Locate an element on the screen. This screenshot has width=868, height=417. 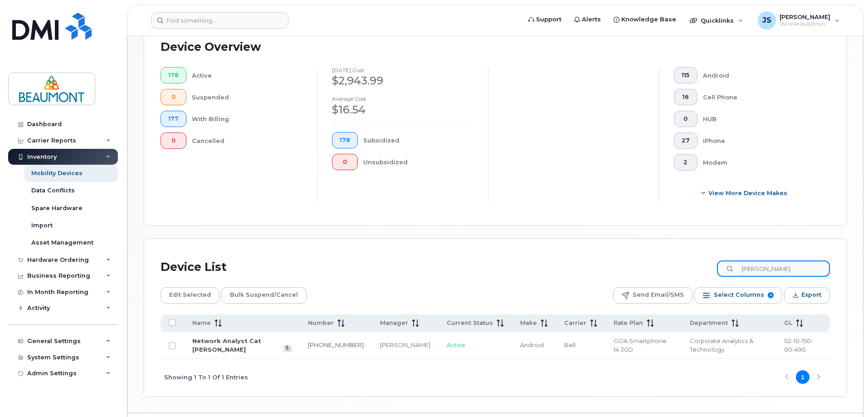
div: Joey Springer is located at coordinates (798, 20).